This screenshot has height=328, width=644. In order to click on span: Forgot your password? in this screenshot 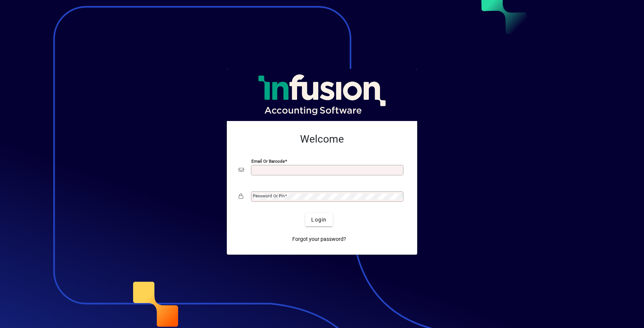, I will do `click(319, 239)`.